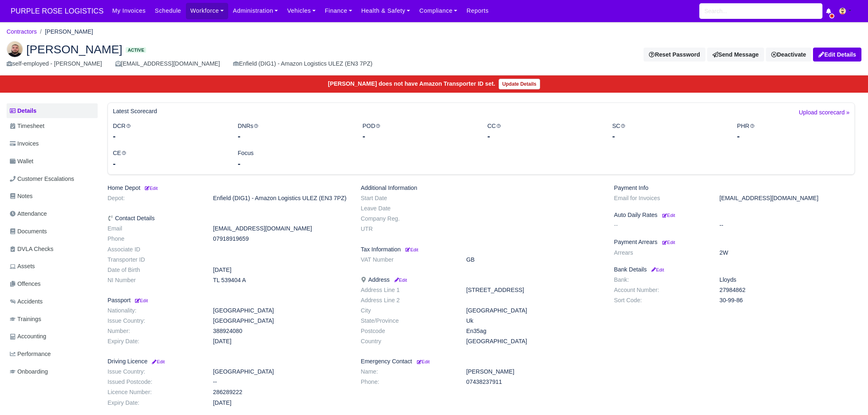  Describe the element at coordinates (52, 110) in the screenshot. I see `a: Details` at that location.